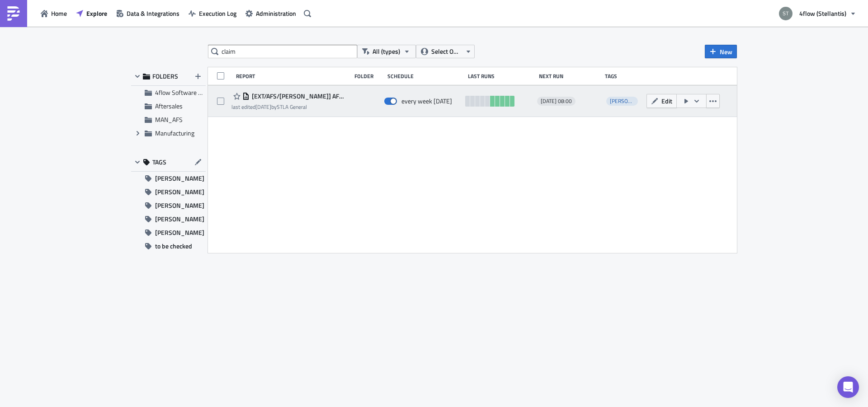 The height and width of the screenshot is (407, 868). I want to click on div: last edited by STLA General, so click(289, 107).